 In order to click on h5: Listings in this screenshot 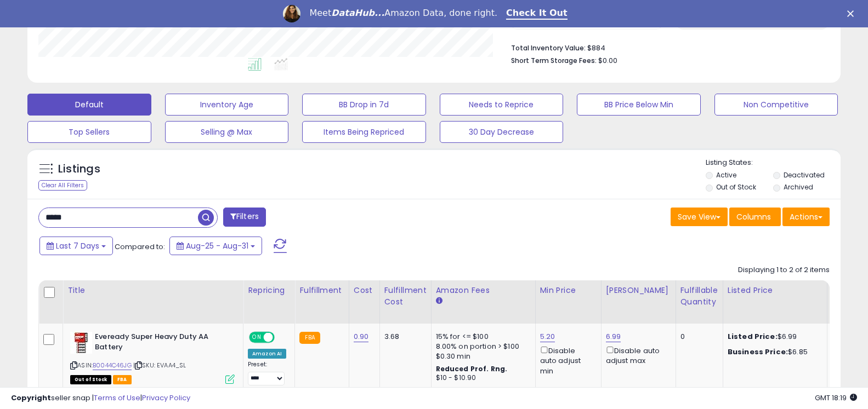, I will do `click(79, 169)`.